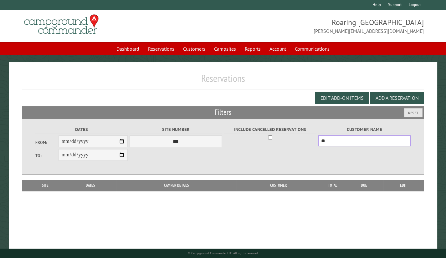  Describe the element at coordinates (333, 186) in the screenshot. I see `th: Total` at that location.